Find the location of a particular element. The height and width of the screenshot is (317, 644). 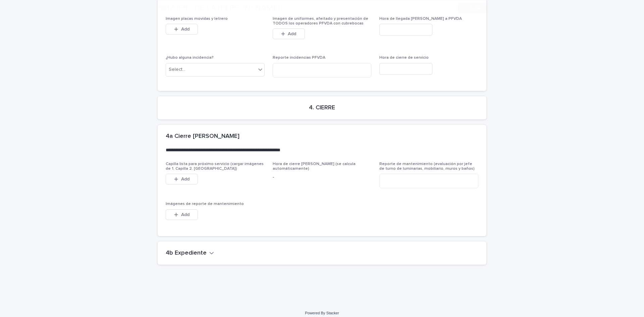

span: Imágenes de reporte de mantenimiento is located at coordinates (205, 204).